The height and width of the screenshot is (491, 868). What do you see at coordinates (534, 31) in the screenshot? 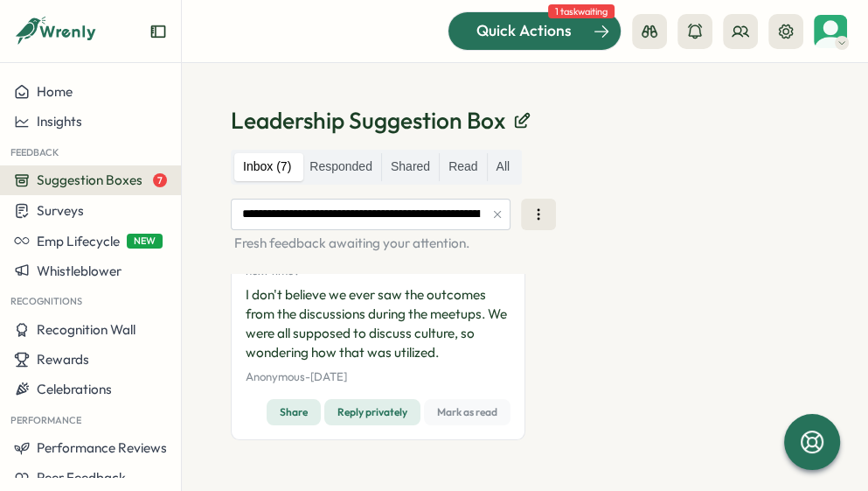
I see `button: Quick Actions` at bounding box center [534, 31].